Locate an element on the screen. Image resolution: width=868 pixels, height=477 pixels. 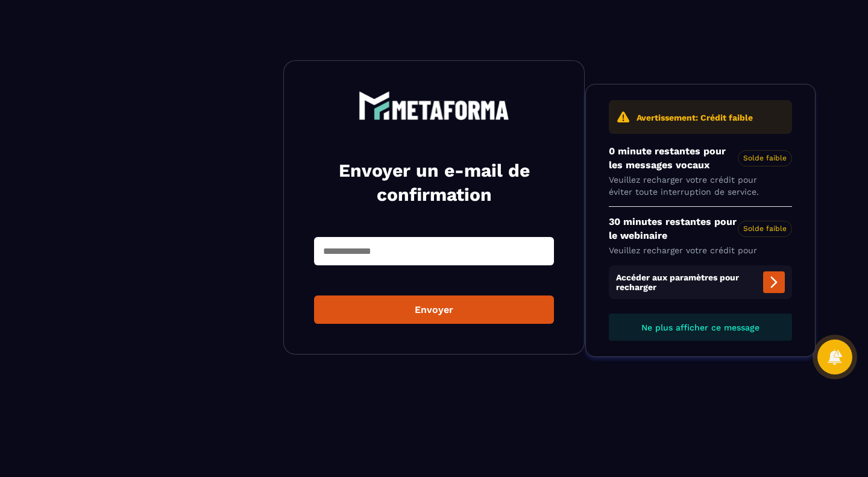
p: 0 minute restantes pour les messages vocaux is located at coordinates (701, 158).